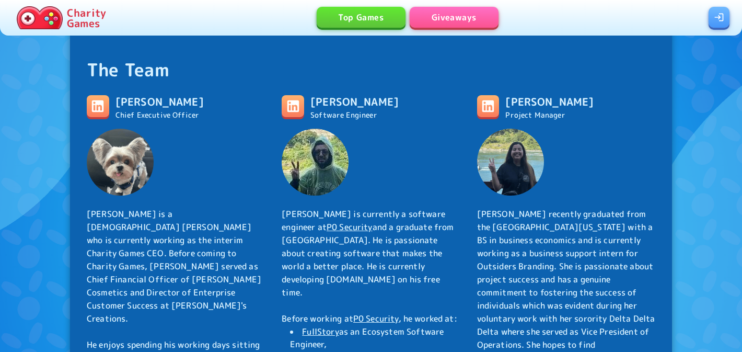 Image resolution: width=742 pixels, height=352 pixels. I want to click on h4: The Team, so click(371, 69).